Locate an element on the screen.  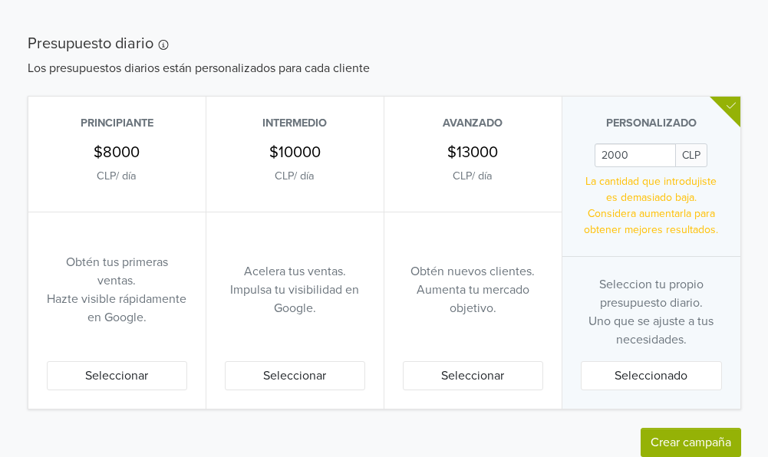
h5: $8000 is located at coordinates (117, 153).